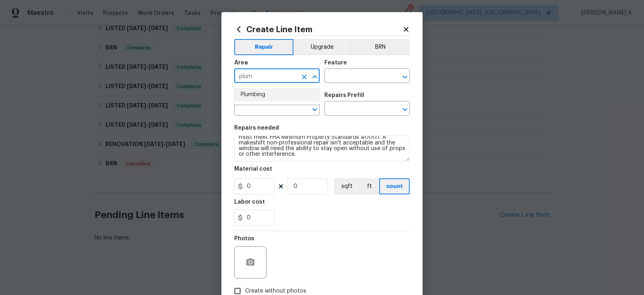  I want to click on li: Plumbing, so click(277, 95).